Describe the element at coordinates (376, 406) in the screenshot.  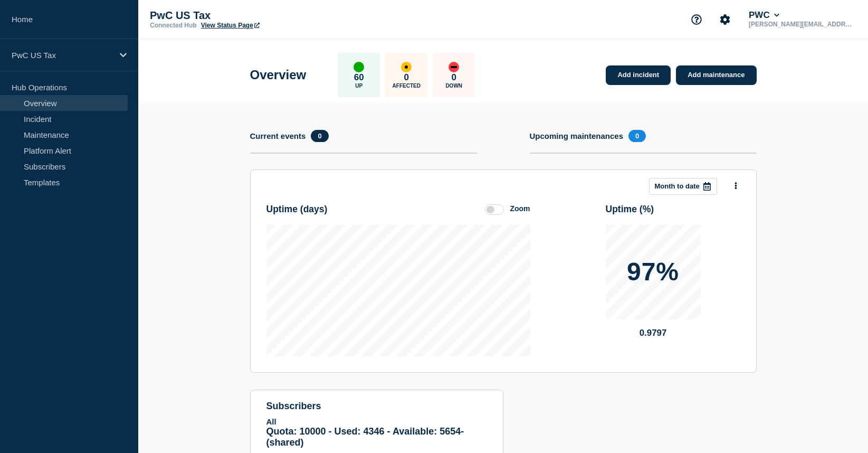
I see `h4: subscribers` at that location.